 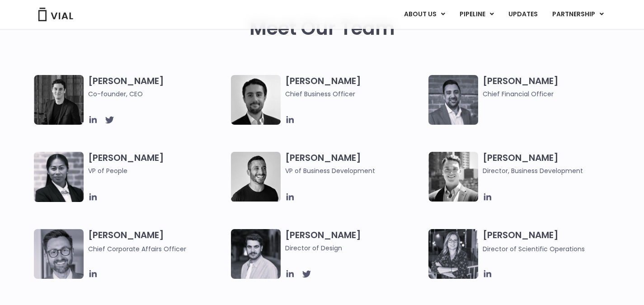 I want to click on span: VP of People, so click(x=157, y=171).